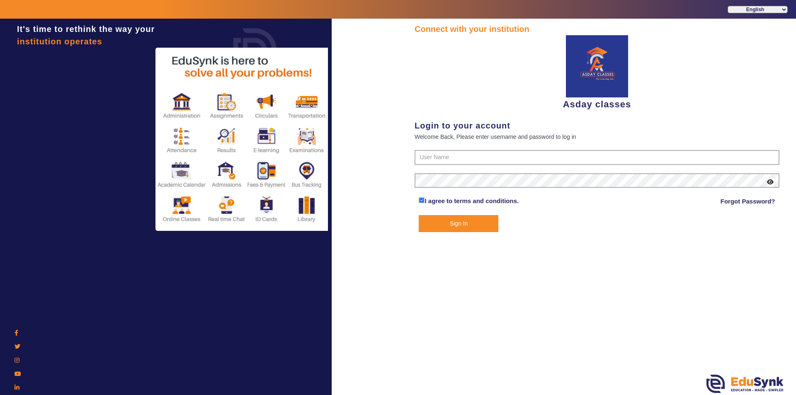 The height and width of the screenshot is (395, 796). I want to click on button: Sign In, so click(459, 223).